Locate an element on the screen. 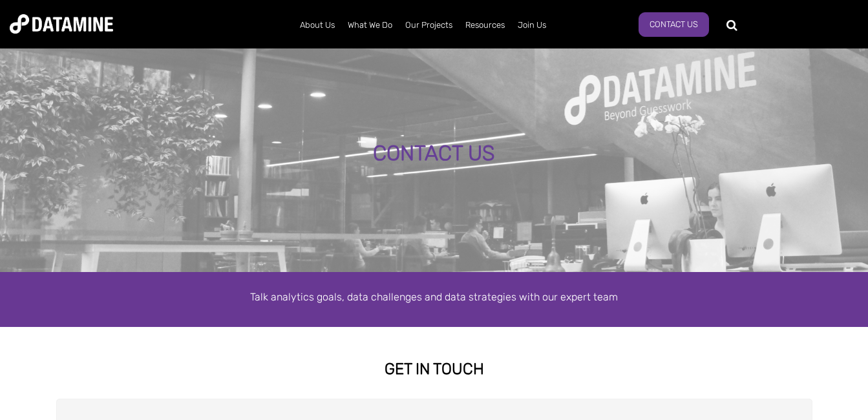 The image size is (868, 420). a: Contact Us is located at coordinates (673, 24).